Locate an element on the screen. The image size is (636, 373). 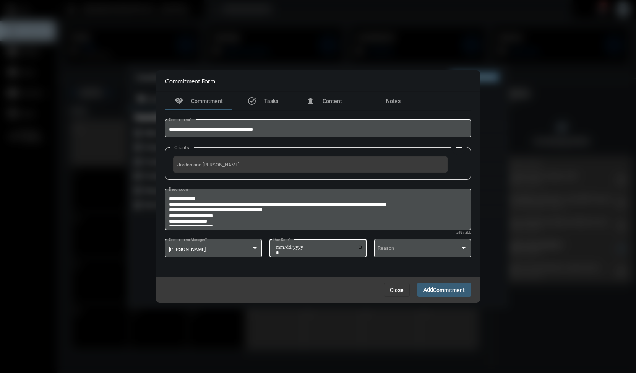
button: AddCommitment is located at coordinates (444, 289).